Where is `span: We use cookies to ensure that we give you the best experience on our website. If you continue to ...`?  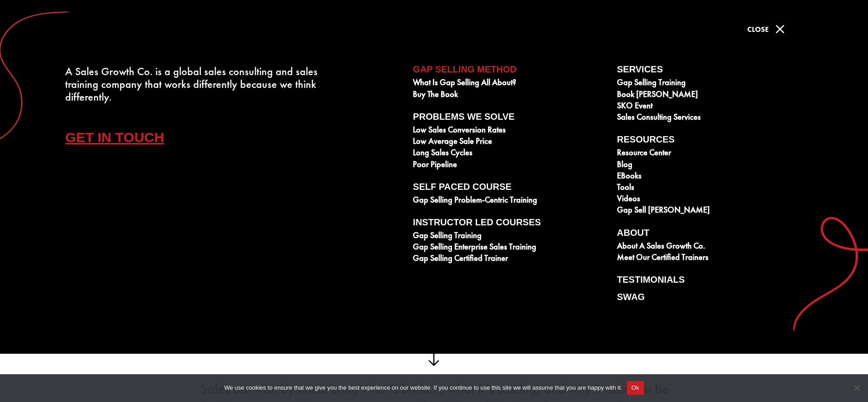
span: We use cookies to ensure that we give you the best experience on our website. If you continue to ... is located at coordinates (423, 388).